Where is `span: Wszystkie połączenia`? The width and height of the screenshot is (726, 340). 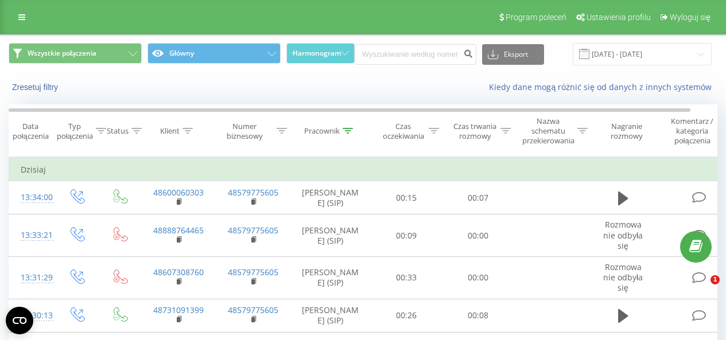 span: Wszystkie połączenia is located at coordinates (62, 53).